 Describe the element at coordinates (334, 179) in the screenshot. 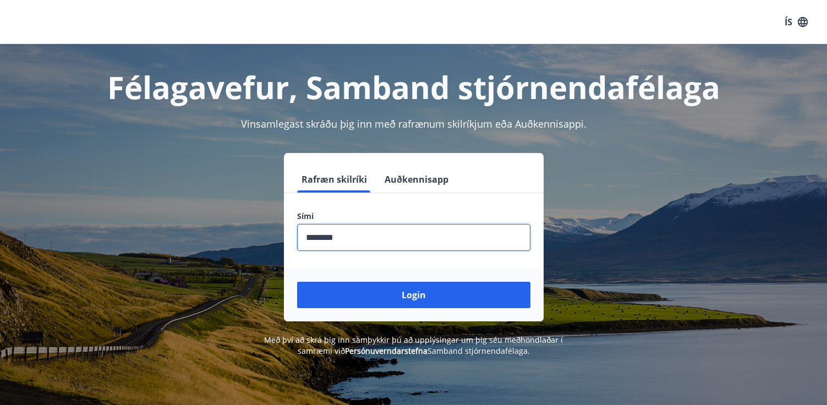

I see `button: Rafræn skilríki` at that location.